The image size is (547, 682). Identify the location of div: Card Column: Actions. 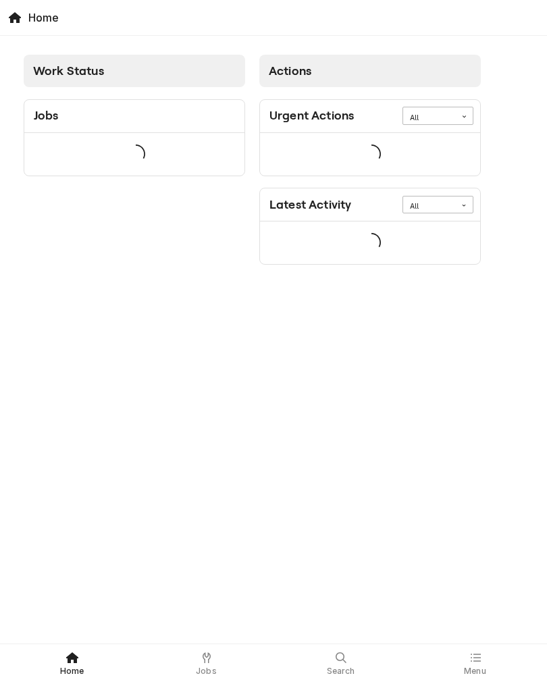
(370, 160).